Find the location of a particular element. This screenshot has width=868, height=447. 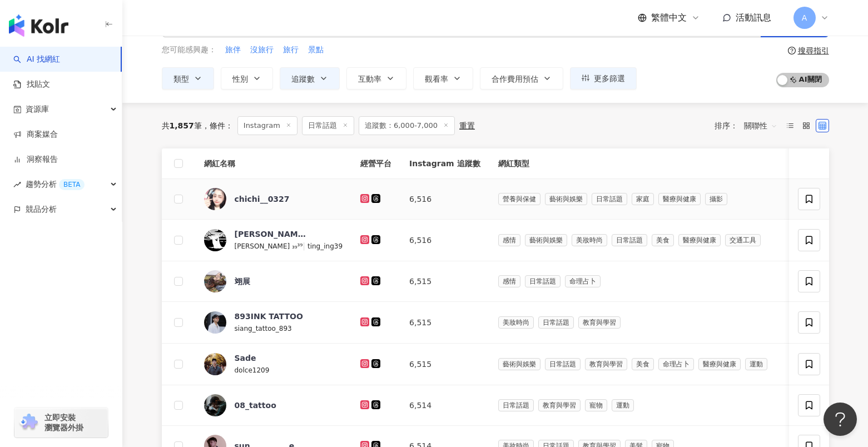

button: 合作費用預估 is located at coordinates (522, 78).